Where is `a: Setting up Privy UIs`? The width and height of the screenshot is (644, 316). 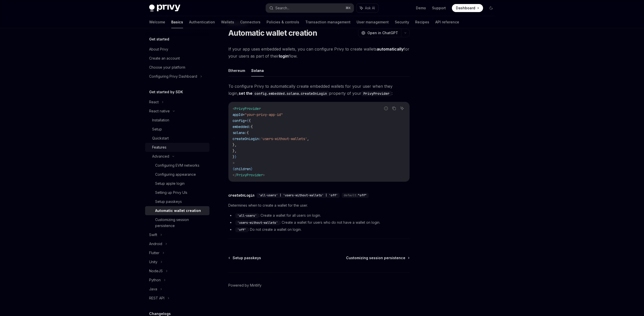
a: Setting up Privy UIs is located at coordinates (177, 193).